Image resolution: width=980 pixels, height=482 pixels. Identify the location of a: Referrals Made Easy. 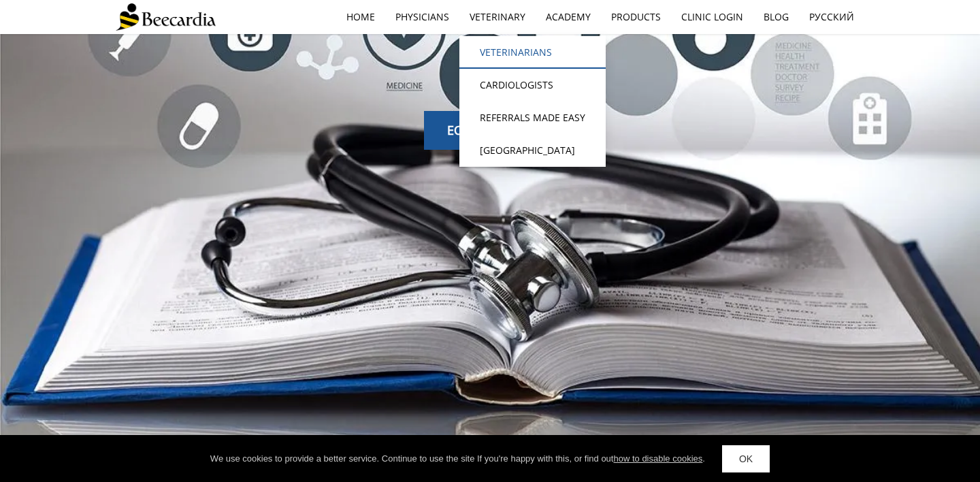
(532, 118).